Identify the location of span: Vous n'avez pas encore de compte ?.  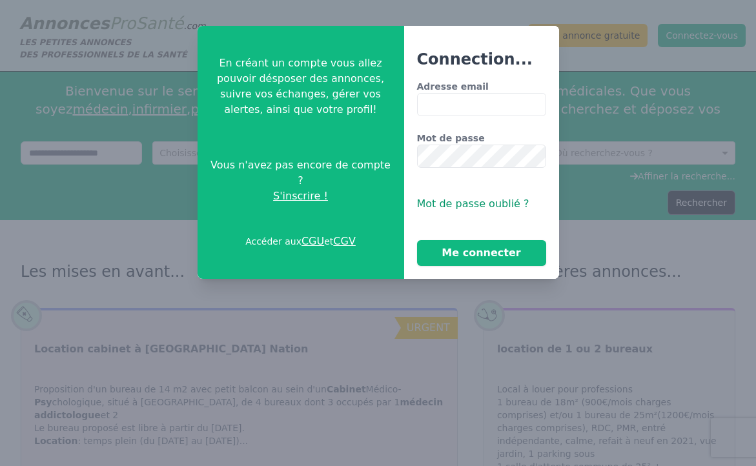
(301, 173).